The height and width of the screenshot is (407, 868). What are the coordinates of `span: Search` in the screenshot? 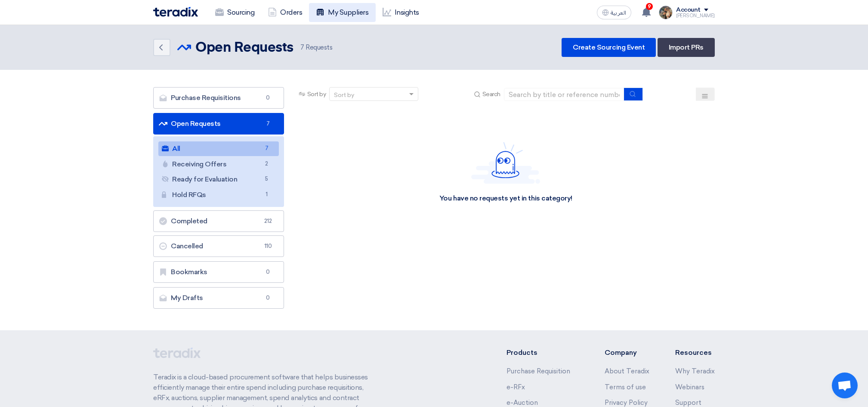 It's located at (492, 94).